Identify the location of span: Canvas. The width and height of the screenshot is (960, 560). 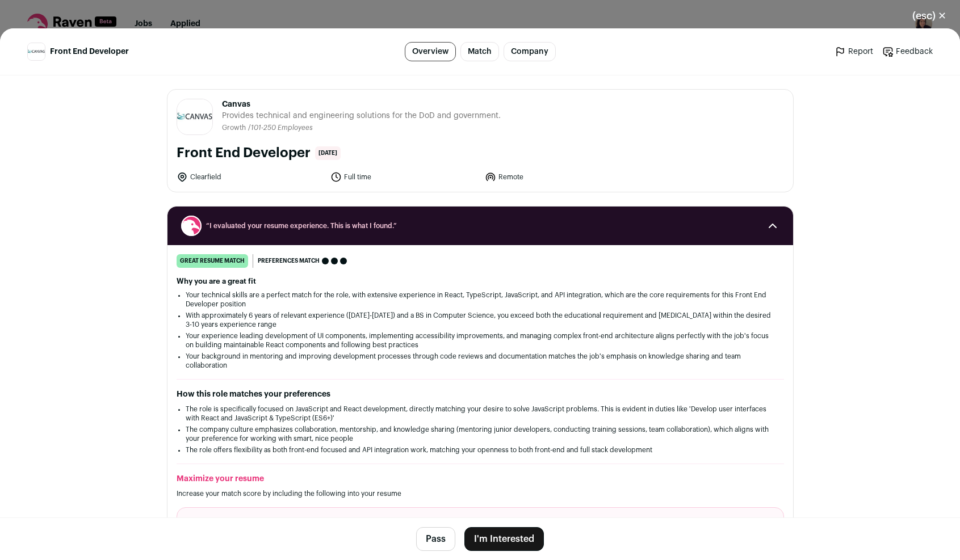
(361, 105).